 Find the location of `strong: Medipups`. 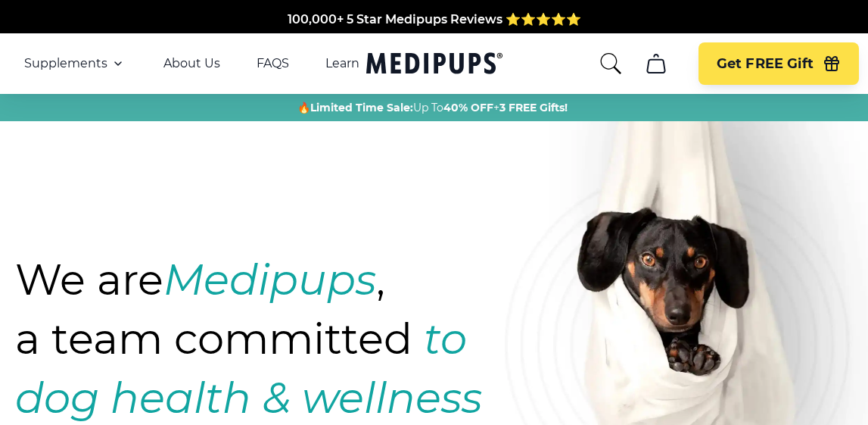

strong: Medipups is located at coordinates (269, 279).